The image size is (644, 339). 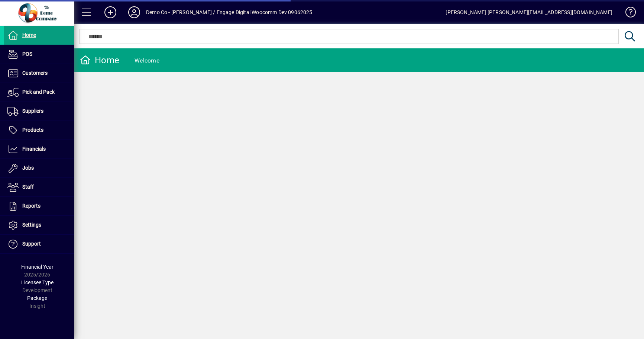 What do you see at coordinates (39, 187) in the screenshot?
I see `a: Staff` at bounding box center [39, 187].